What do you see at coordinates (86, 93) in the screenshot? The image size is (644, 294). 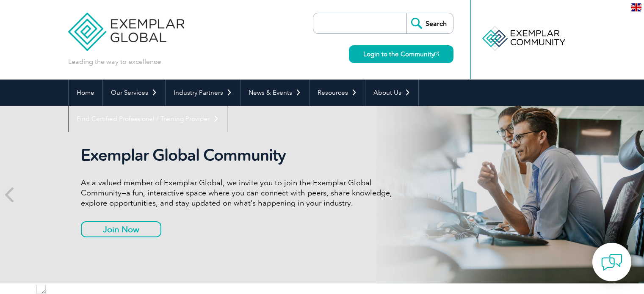 I see `a: Home` at bounding box center [86, 93].